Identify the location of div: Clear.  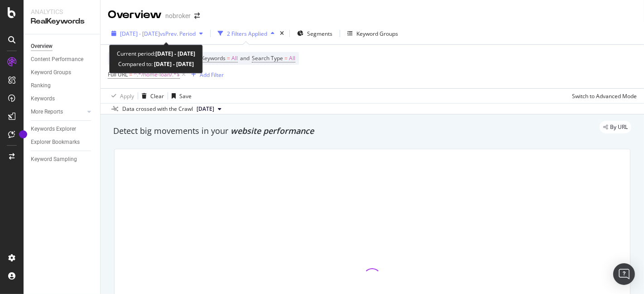
(157, 96).